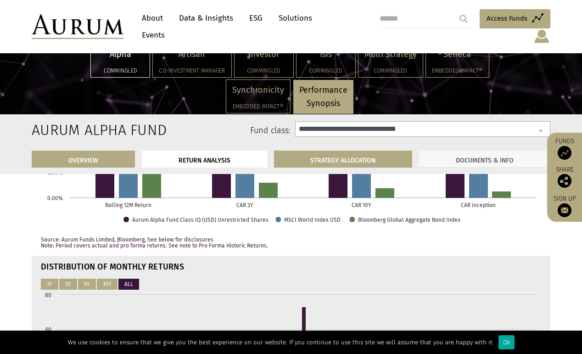  Describe the element at coordinates (457, 54) in the screenshot. I see `p: Seneca` at that location.